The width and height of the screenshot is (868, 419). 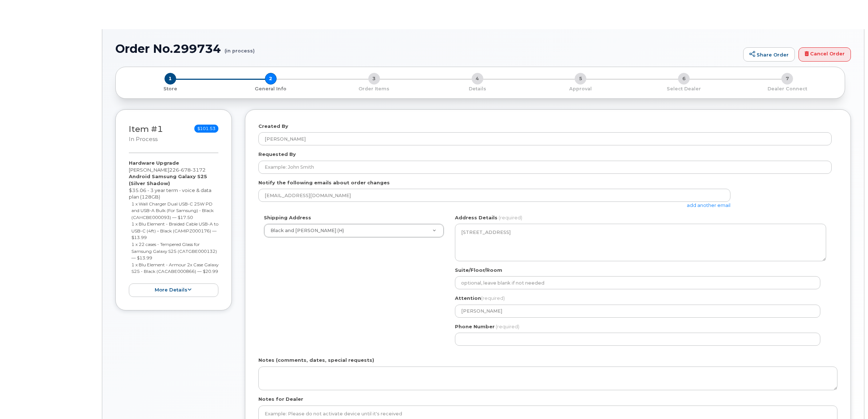 I want to click on span: $101.53, so click(x=206, y=129).